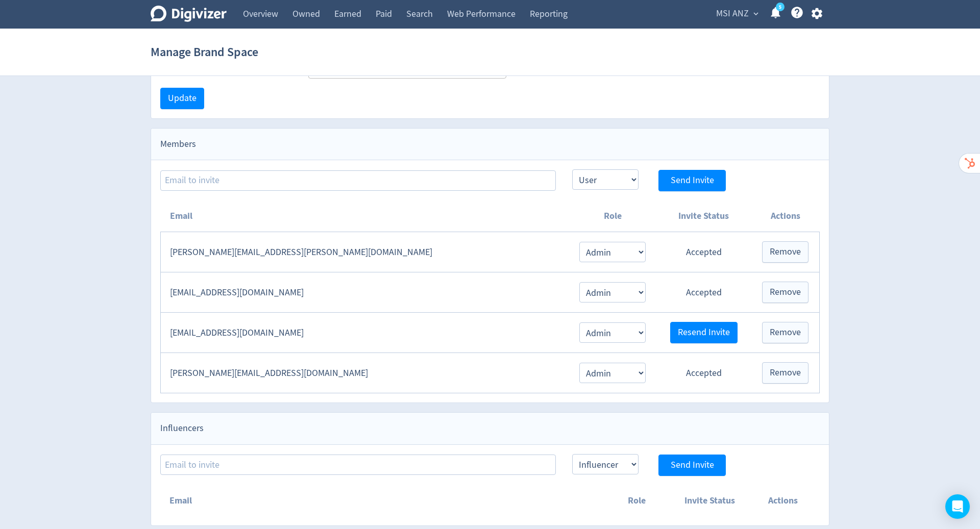 Image resolution: width=980 pixels, height=529 pixels. What do you see at coordinates (182, 98) in the screenshot?
I see `span: Update` at bounding box center [182, 98].